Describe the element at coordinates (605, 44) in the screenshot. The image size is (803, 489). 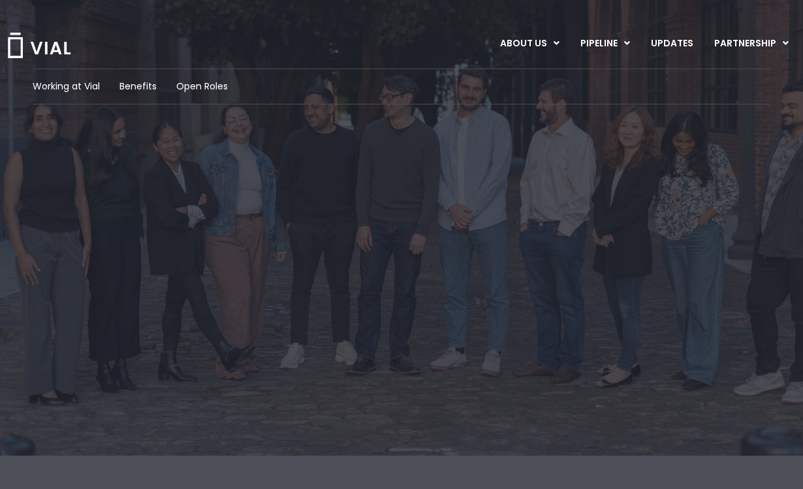
I see `a: PIPELINEMenu Toggle` at that location.